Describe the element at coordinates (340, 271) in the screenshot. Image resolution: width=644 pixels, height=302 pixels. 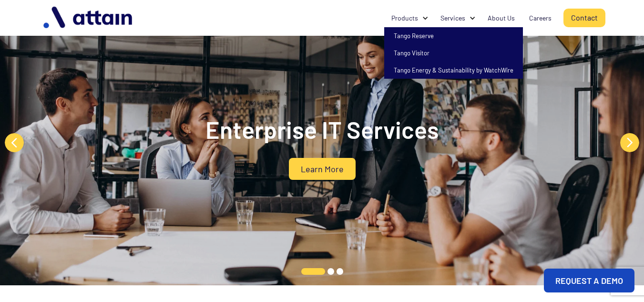
I see `button: 3 of 3` at that location.